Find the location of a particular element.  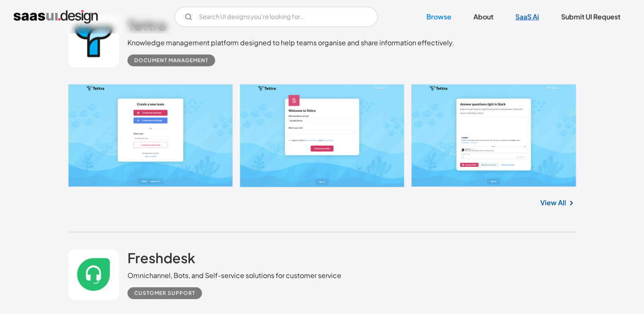

div: Omnichannel, Bots, and Self-service solutions for customer service is located at coordinates (234, 275).